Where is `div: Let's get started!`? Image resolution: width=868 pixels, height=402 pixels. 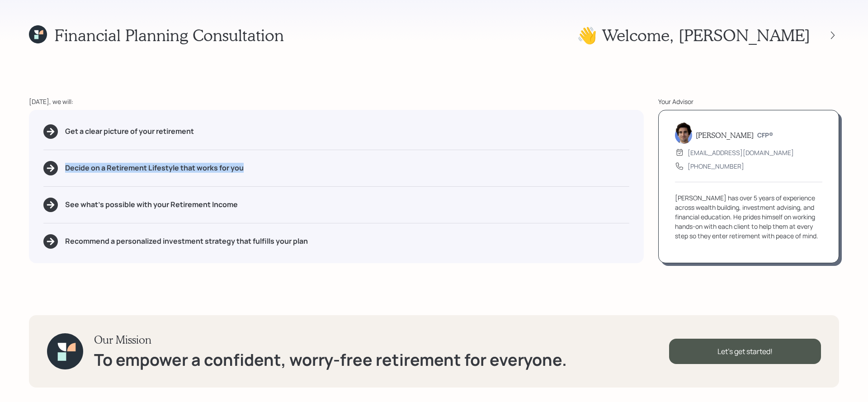
div: Let's get started! is located at coordinates (745, 351).